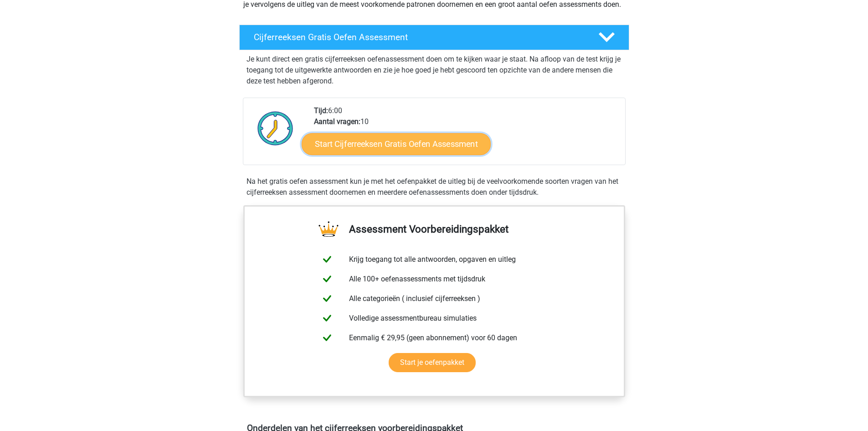 The width and height of the screenshot is (868, 431). Describe the element at coordinates (434, 187) in the screenshot. I see `div: Na het gratis oefen assessment kun je met het oefenpakket de uitleg bij de veelvoorkomende soorte...` at that location.